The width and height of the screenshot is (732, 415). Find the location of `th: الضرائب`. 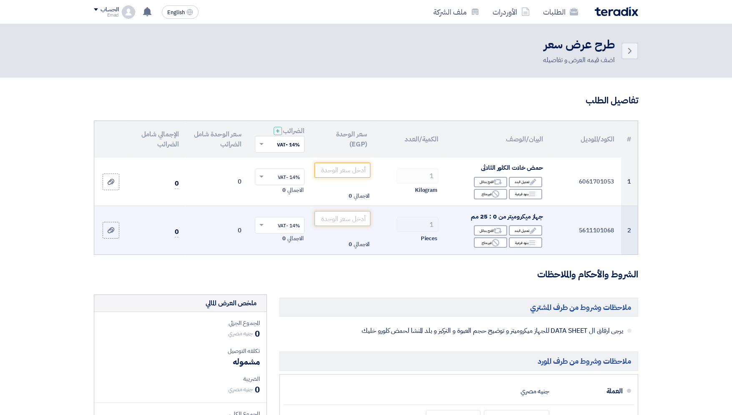

th: الضرائب is located at coordinates (280, 139).